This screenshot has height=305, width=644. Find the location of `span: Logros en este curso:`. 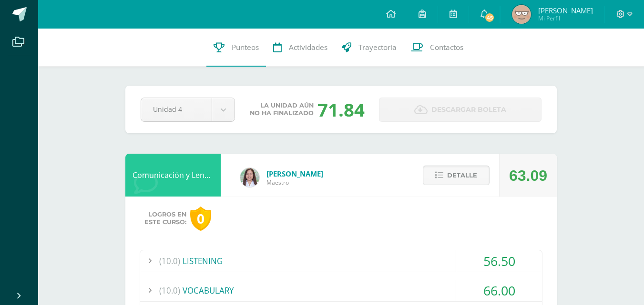

span: Logros en este curso: is located at coordinates (165, 218).